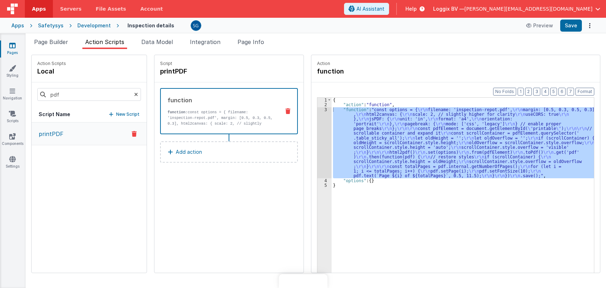  What do you see at coordinates (366, 9) in the screenshot?
I see `button: AI Assistant` at bounding box center [366, 9].